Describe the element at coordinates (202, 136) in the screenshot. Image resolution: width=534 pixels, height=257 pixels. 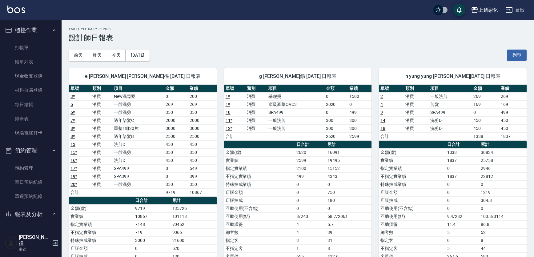
I see `td: 2500` at that location.